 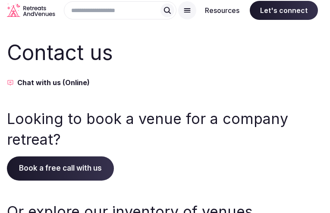 I want to click on button: Chat with us (Online), so click(x=165, y=82).